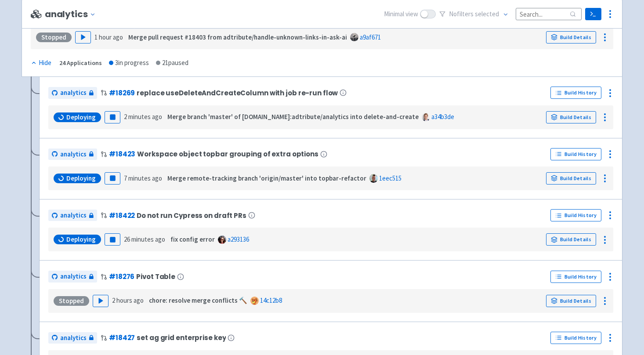  Describe the element at coordinates (143, 117) in the screenshot. I see `time: 2 minutes ago` at that location.